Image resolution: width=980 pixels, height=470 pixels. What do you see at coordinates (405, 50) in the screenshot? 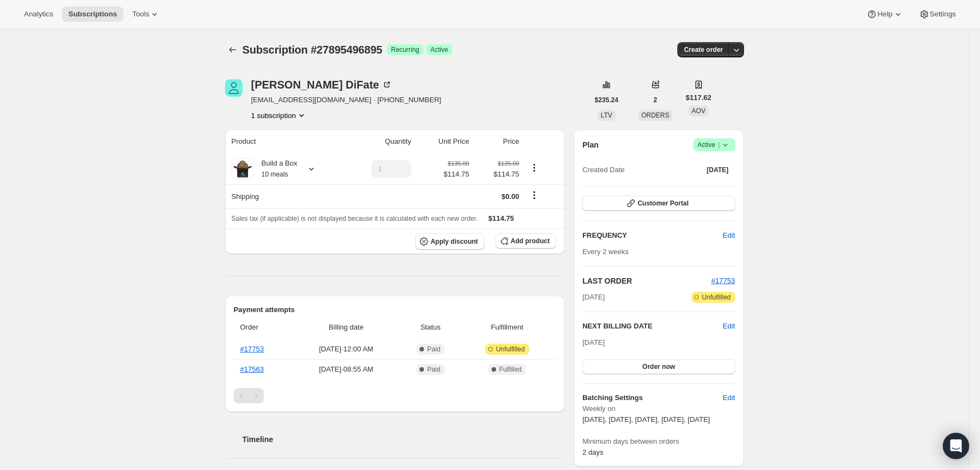
I see `span: Recurring` at bounding box center [405, 50].